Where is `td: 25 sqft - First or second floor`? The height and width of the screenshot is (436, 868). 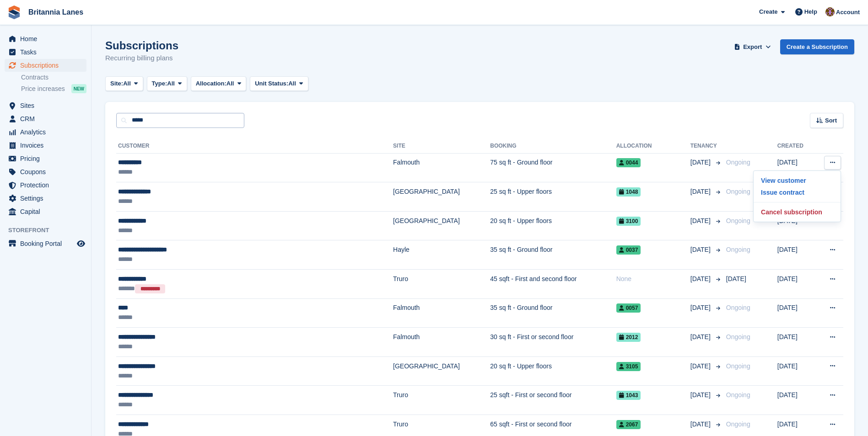 td: 25 sqft - First or second floor is located at coordinates (553, 401).